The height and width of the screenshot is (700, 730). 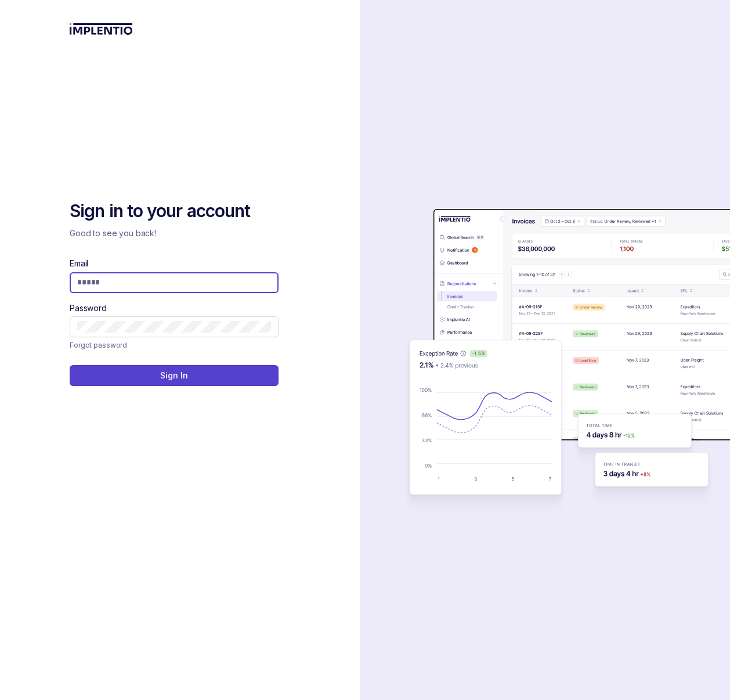 What do you see at coordinates (173, 375) in the screenshot?
I see `p: Sign In` at bounding box center [173, 375].